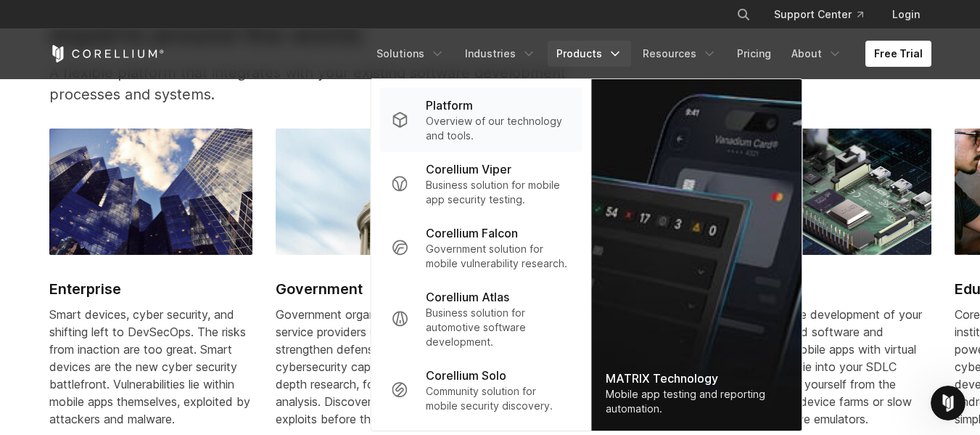  Describe the element at coordinates (696, 255) in the screenshot. I see `a: MATRIX Technology Mobile app testing and reporting automation.` at that location.